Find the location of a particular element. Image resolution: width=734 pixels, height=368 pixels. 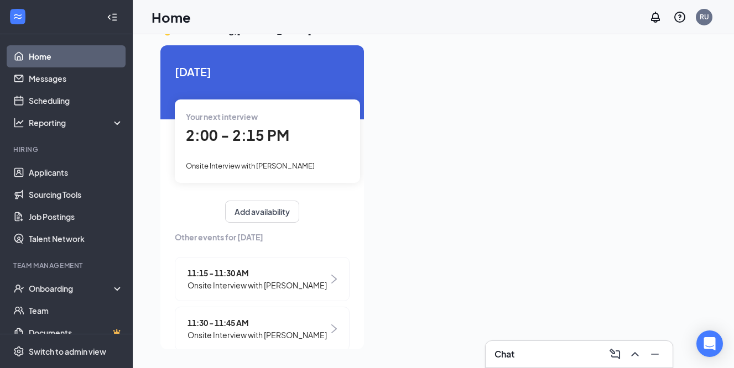

span: 11:15 - 11:30 AM is located at coordinates (257, 273).